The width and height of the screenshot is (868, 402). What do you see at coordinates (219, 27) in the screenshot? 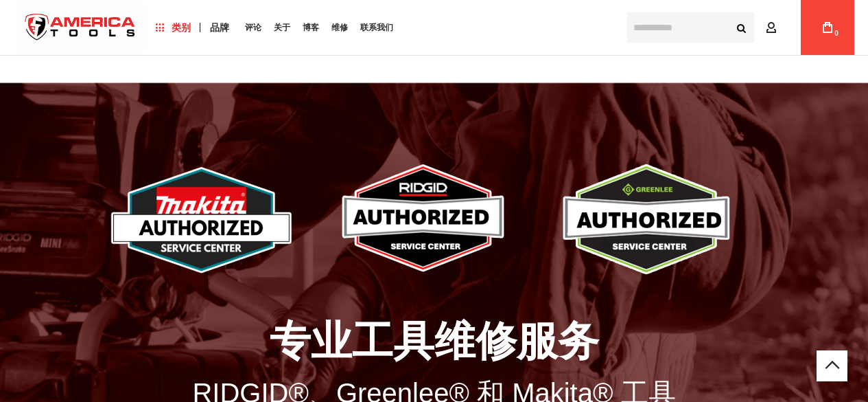
I see `a: 品牌` at bounding box center [219, 27].